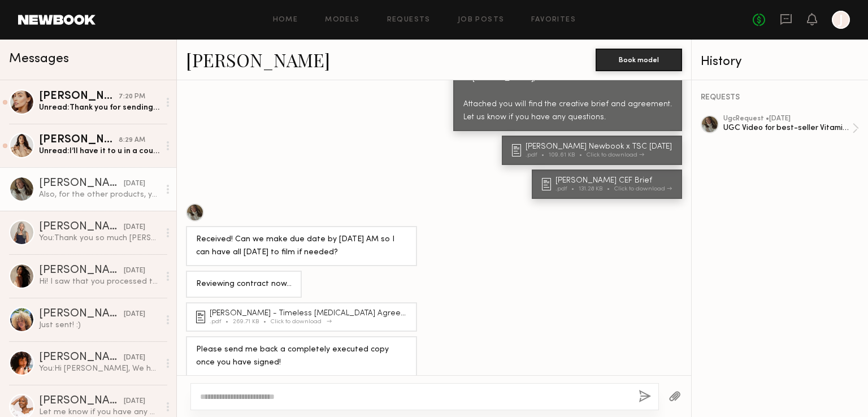  What do you see at coordinates (639, 60) in the screenshot?
I see `button: Book model` at bounding box center [639, 60].